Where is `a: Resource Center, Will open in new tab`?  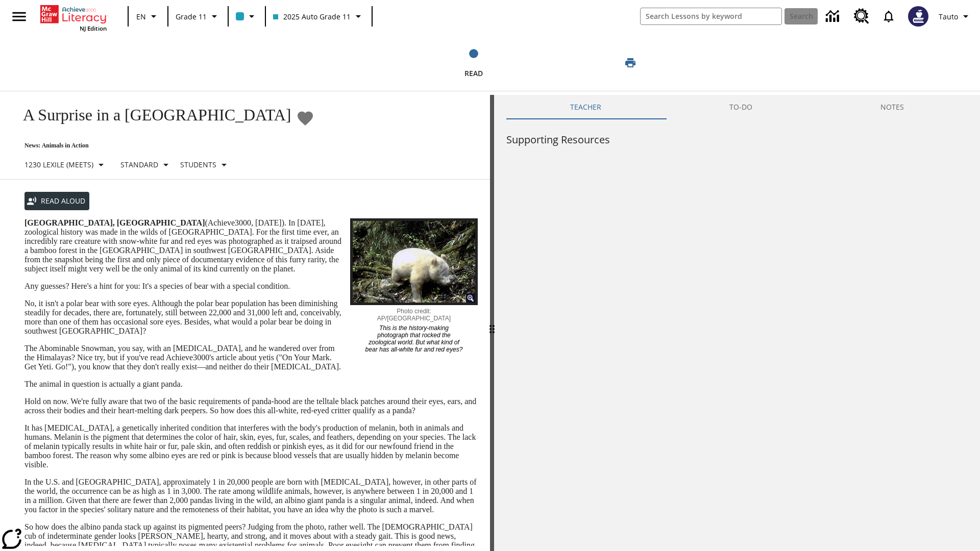 a: Resource Center, Will open in new tab is located at coordinates (861, 16).